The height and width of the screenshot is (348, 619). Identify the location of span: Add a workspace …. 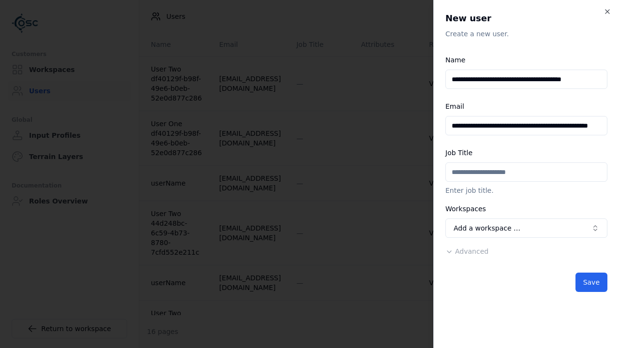
(487, 228).